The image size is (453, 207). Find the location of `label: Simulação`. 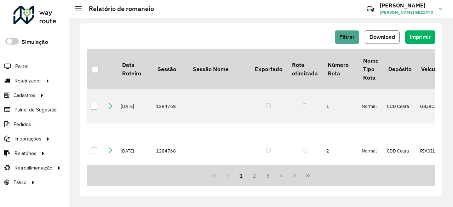

label: Simulação is located at coordinates (35, 42).